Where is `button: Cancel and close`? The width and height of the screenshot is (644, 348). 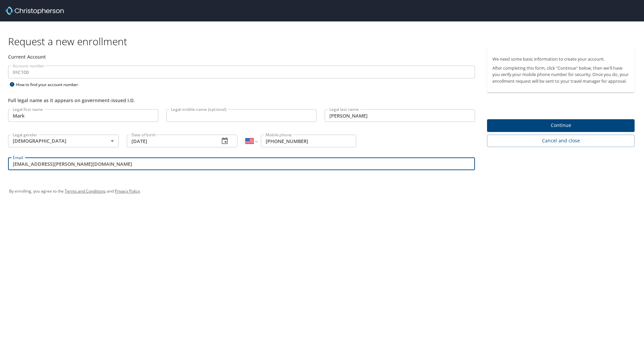 button: Cancel and close is located at coordinates (561, 141).